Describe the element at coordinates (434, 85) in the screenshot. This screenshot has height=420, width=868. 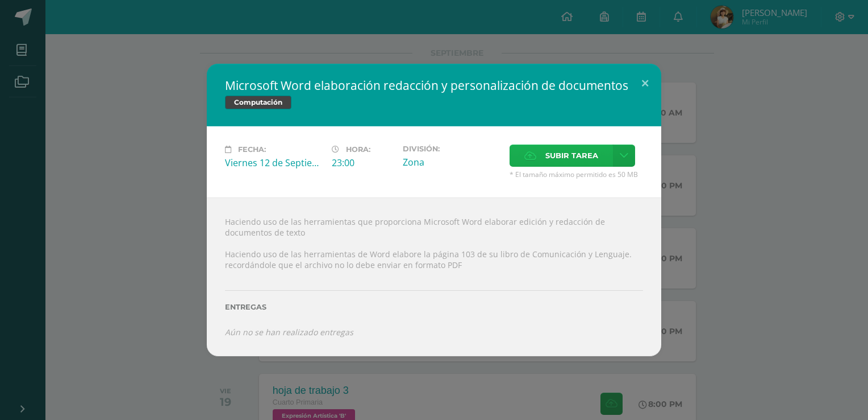
I see `h2: Microsoft Word elaboración redacción y personalización de documentos` at that location.